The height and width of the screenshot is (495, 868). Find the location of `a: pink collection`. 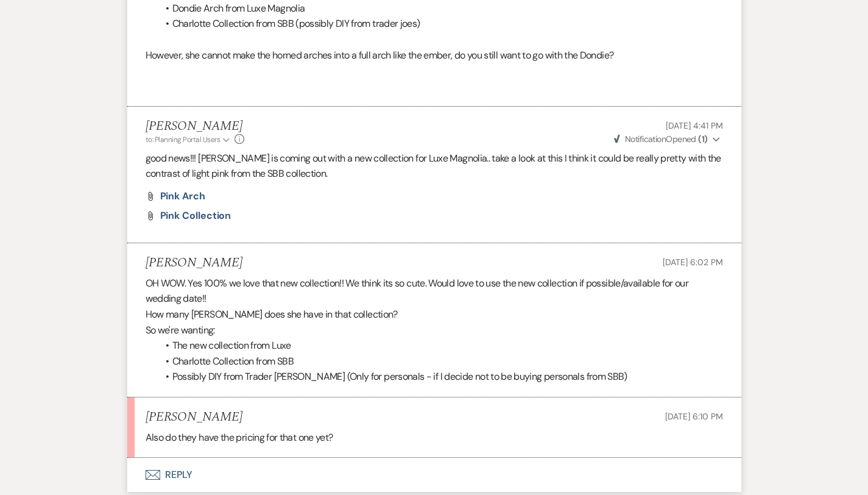

a: pink collection is located at coordinates (195, 216).